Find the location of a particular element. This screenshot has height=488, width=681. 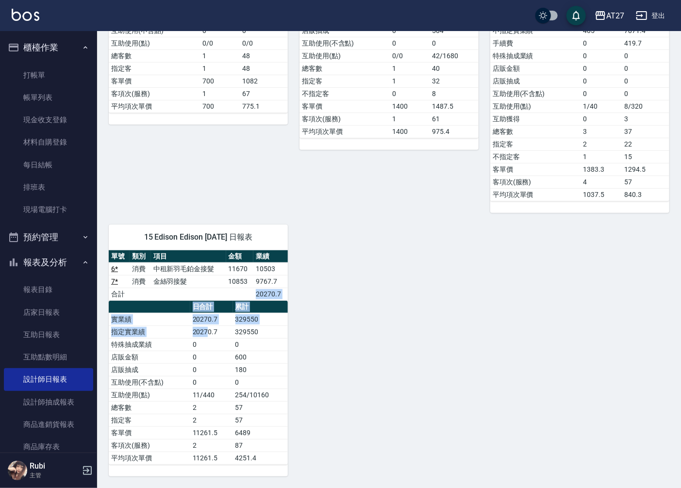

td: 840.3 is located at coordinates (646, 195).